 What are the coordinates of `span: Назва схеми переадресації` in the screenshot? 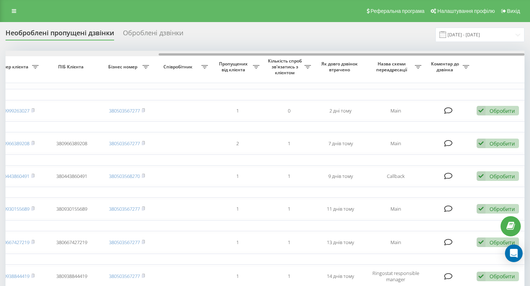 It's located at (392, 67).